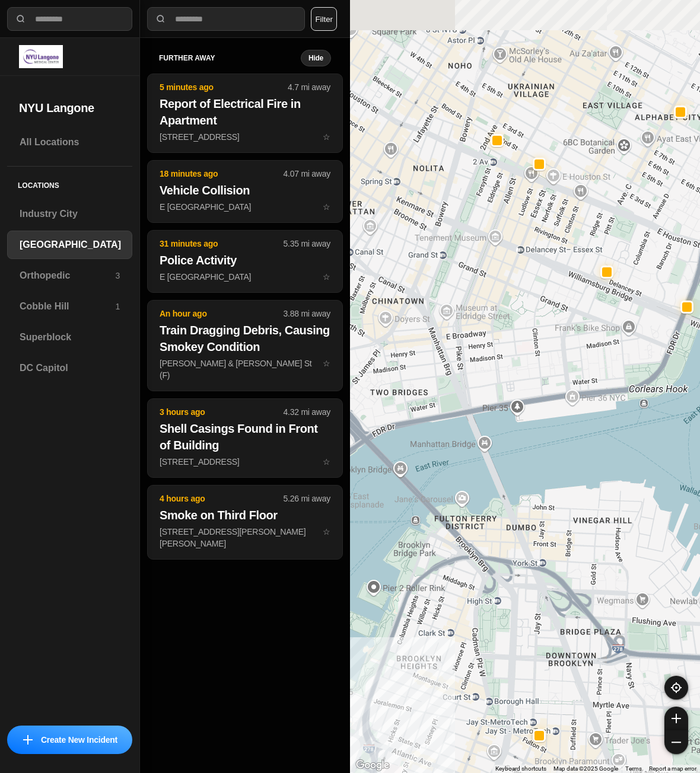 The height and width of the screenshot is (773, 700). I want to click on button: Filter, so click(324, 19).